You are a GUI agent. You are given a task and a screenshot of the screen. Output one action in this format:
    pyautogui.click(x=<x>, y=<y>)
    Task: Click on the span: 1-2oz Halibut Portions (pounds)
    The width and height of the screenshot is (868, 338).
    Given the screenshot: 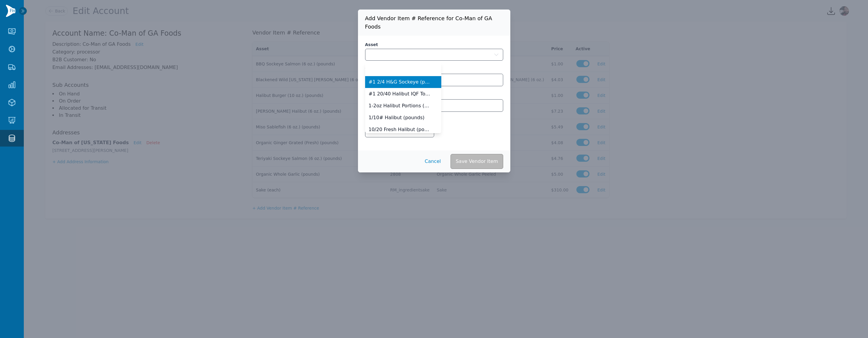 What is the action you would take?
    pyautogui.click(x=400, y=106)
    